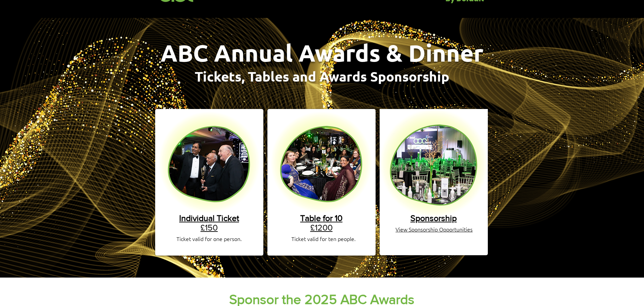 The height and width of the screenshot is (306, 644). I want to click on span: Tickets, Tables and Awards Sponsorship, so click(322, 76).